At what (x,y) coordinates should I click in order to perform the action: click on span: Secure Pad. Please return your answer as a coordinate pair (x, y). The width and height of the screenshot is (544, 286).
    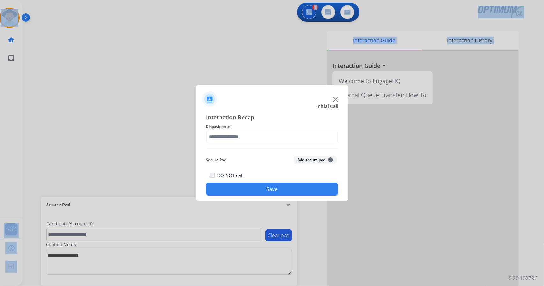
    Looking at the image, I should click on (216, 160).